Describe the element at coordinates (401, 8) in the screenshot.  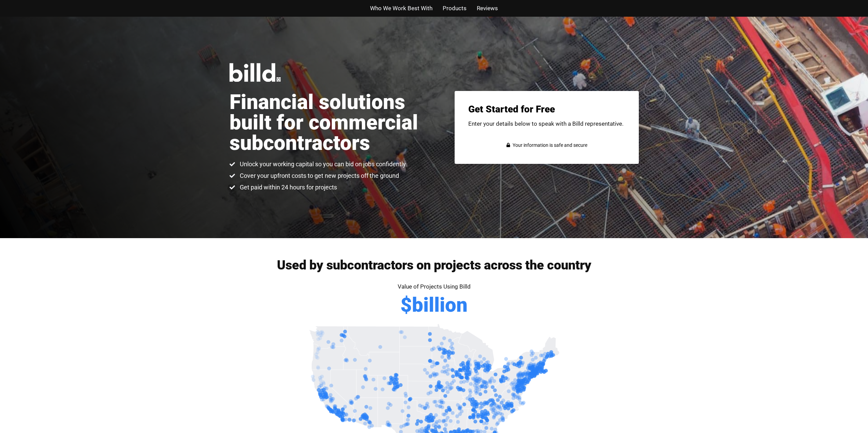
I see `span: Who We Work Best With` at that location.